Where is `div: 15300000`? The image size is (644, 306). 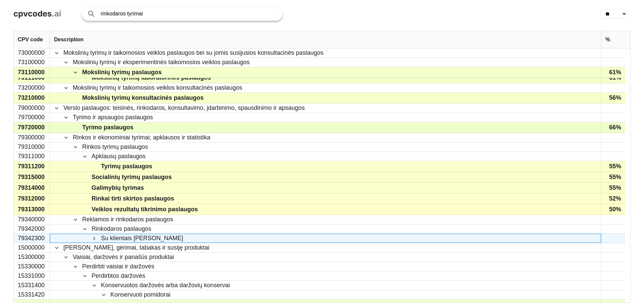
div: 15300000 is located at coordinates (32, 257).